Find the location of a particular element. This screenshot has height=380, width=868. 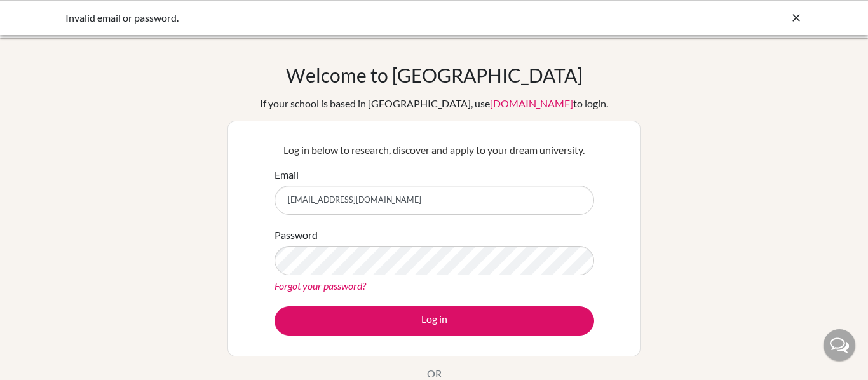

div: Invalid email or password. is located at coordinates (339, 18).